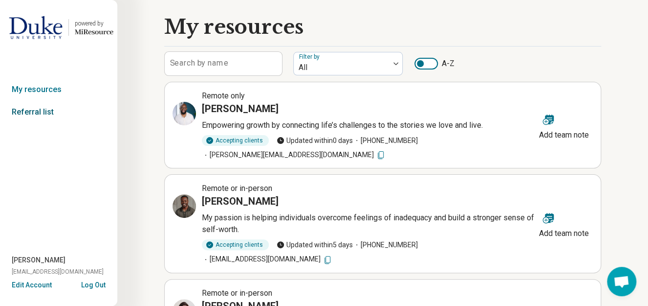  What do you see at coordinates (315, 244) in the screenshot?
I see `span: Updated within 5 days` at bounding box center [315, 244].